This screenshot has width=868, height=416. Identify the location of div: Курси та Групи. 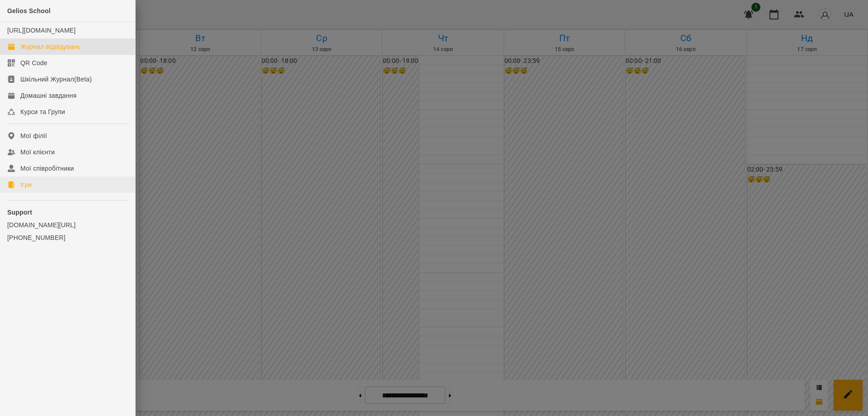
(43, 112).